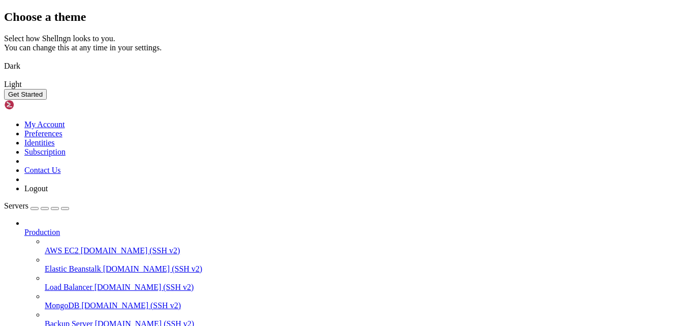  What do you see at coordinates (36, 188) in the screenshot?
I see `a: Logout` at bounding box center [36, 188].